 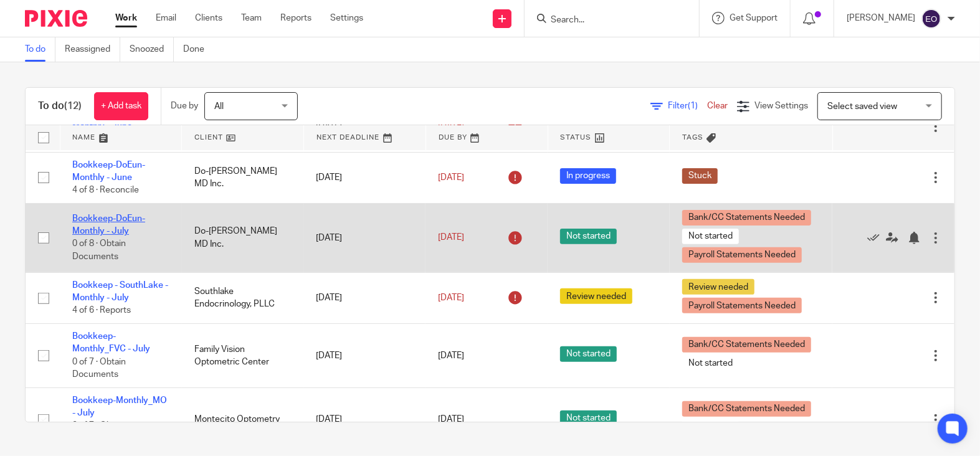 I want to click on a: Bookkeep-Monthly_MO - July, so click(x=120, y=407).